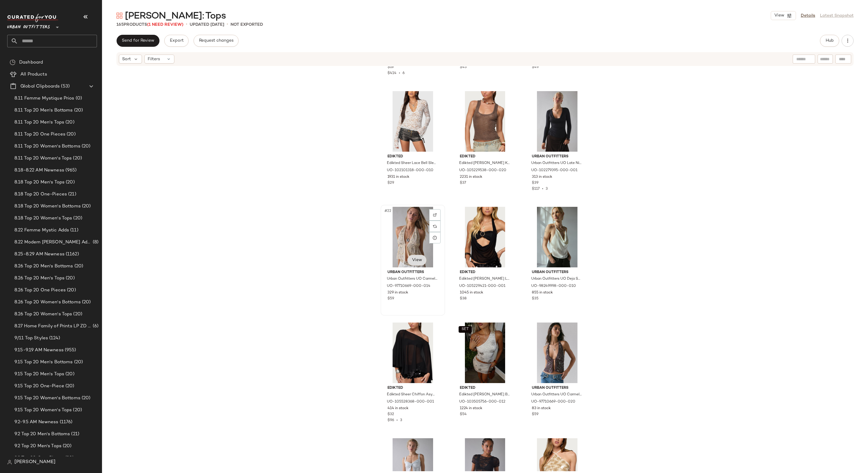 Image resolution: width=868 pixels, height=473 pixels. Describe the element at coordinates (556, 164) in the screenshot. I see `span: Urban Outfitters UO Late Night Jersey Knit Long Sleeve Cowl Neck Top in Black, Women's at Urban O...` at that location.